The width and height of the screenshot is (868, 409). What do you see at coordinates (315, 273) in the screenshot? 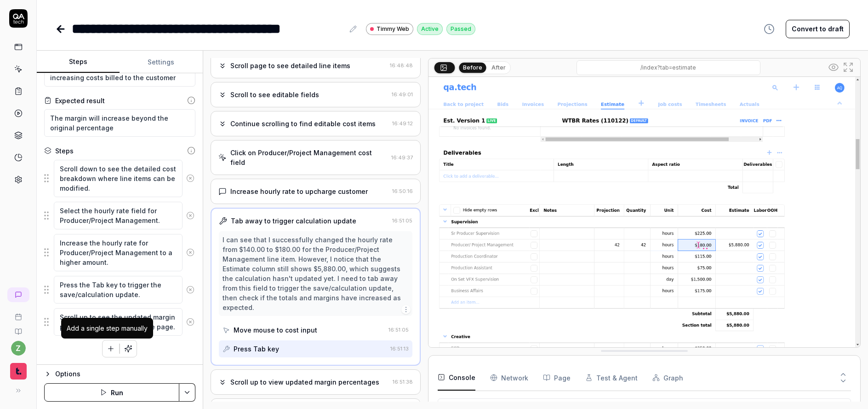
I see `div: I can see that I successfully changed the hourly rate from $140.00 to $180.00 for the Producer/Pr...` at bounding box center [315, 273].